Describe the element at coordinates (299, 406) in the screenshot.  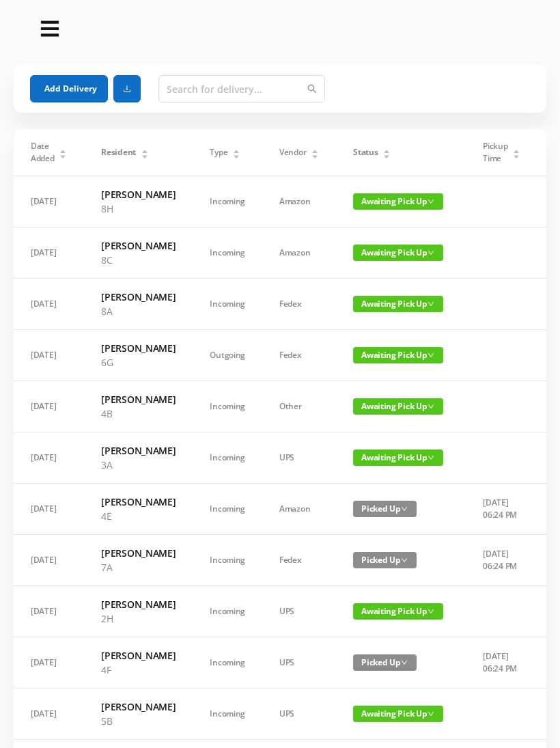
I see `td: Other` at that location.